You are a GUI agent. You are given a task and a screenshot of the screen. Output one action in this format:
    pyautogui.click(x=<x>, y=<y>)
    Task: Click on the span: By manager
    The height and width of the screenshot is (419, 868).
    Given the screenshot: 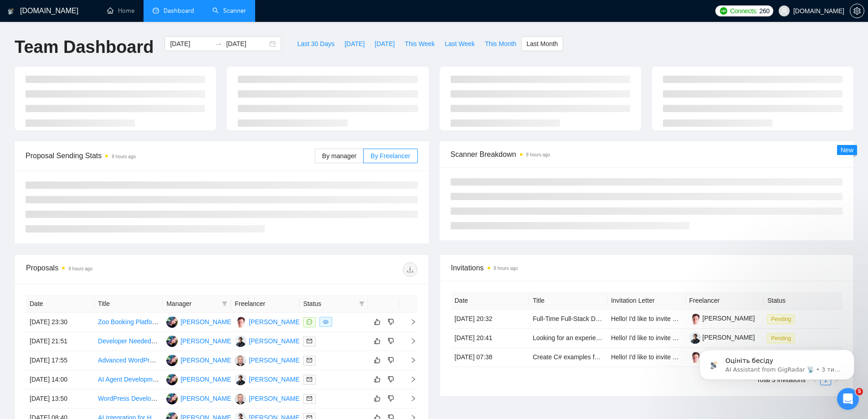 What is the action you would take?
    pyautogui.click(x=339, y=156)
    